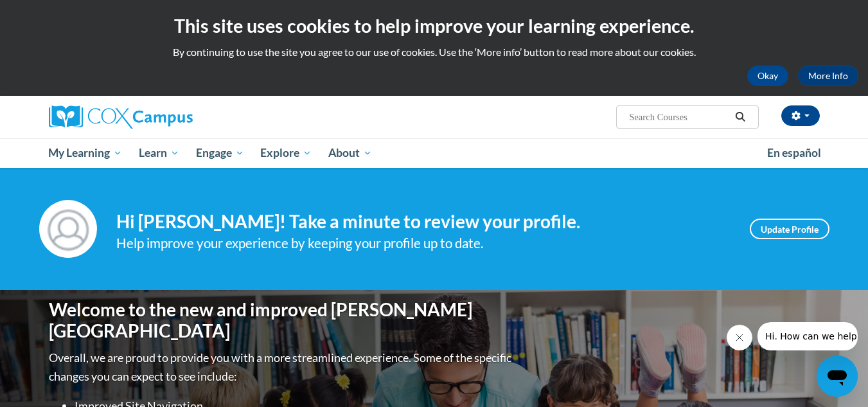  What do you see at coordinates (85, 153) in the screenshot?
I see `a: My Learning` at bounding box center [85, 153].